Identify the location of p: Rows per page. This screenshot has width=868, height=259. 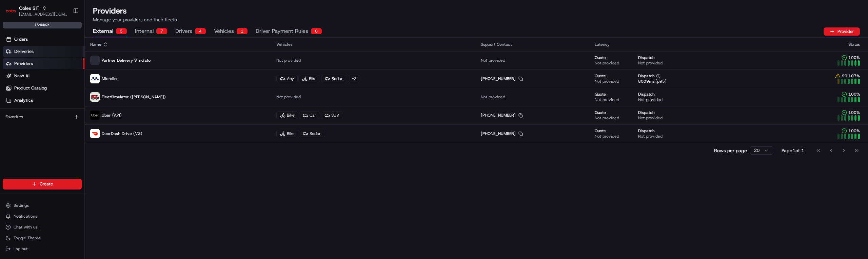
(731, 151).